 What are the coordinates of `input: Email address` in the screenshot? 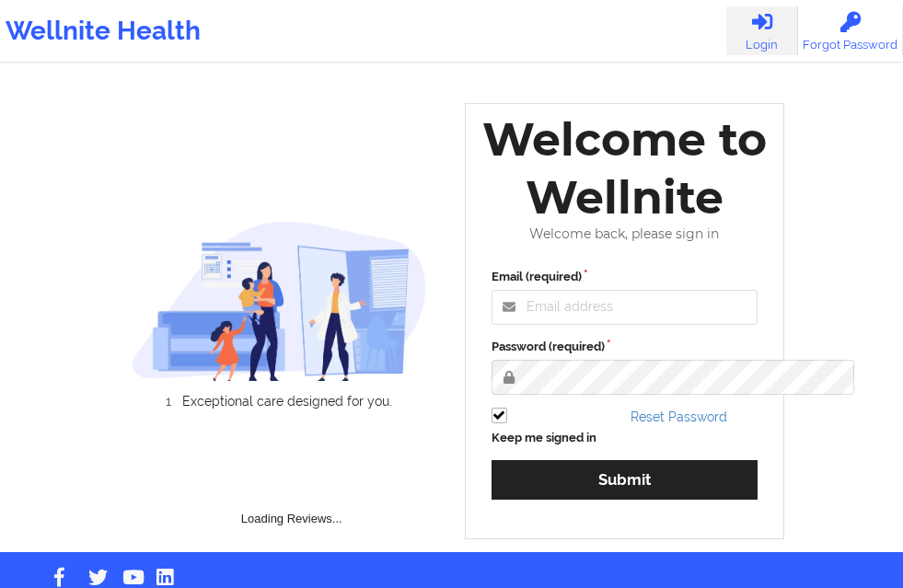 It's located at (625, 307).